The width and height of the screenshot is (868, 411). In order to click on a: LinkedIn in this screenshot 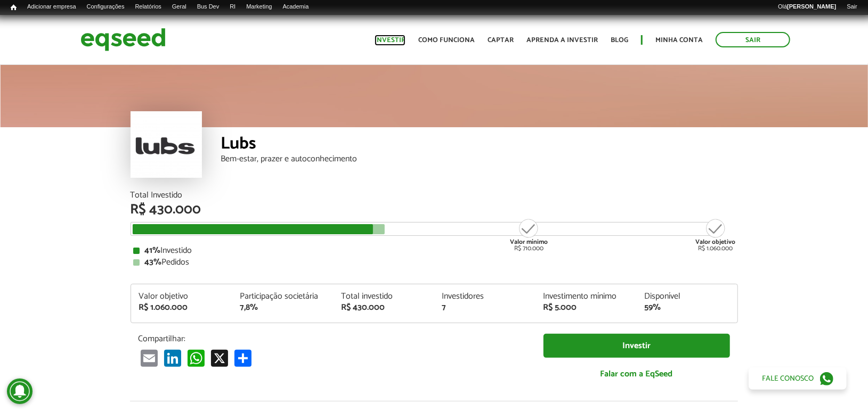, I will do `click(173, 358)`.